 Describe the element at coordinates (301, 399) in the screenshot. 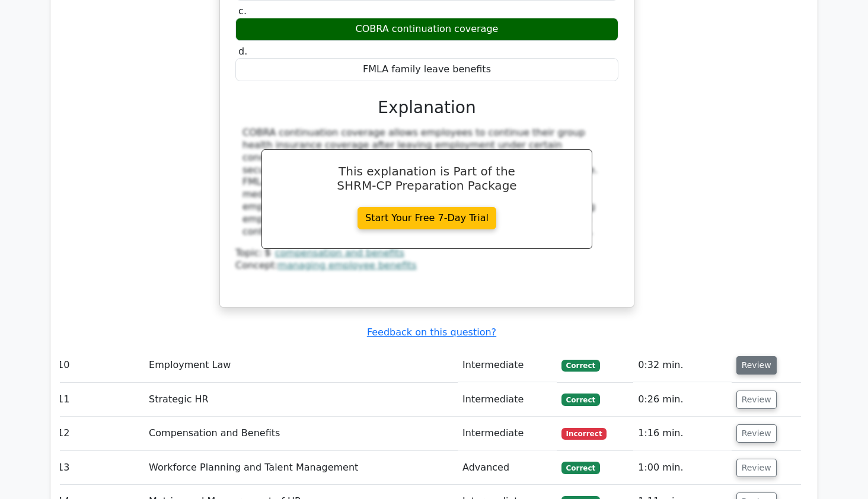

I see `td: Strategic HR` at that location.